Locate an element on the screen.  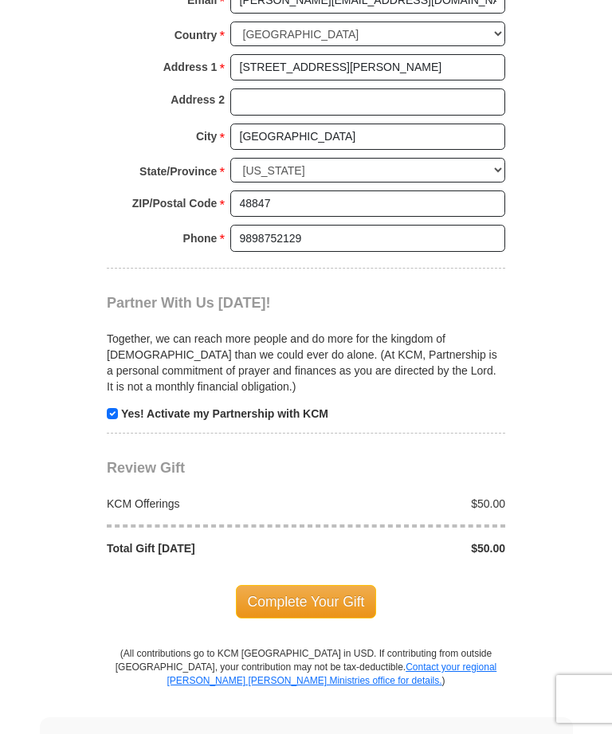
strong: State/Province is located at coordinates (178, 171).